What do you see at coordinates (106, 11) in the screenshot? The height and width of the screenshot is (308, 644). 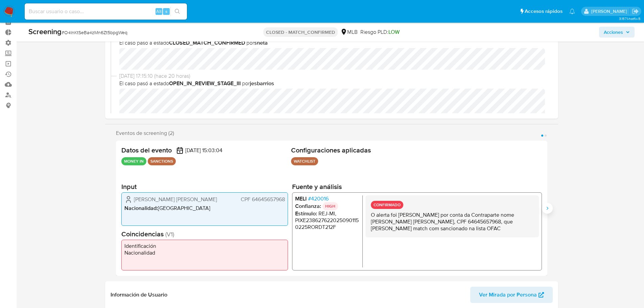 I see `input: Buscar usuario o caso...` at bounding box center [106, 11].